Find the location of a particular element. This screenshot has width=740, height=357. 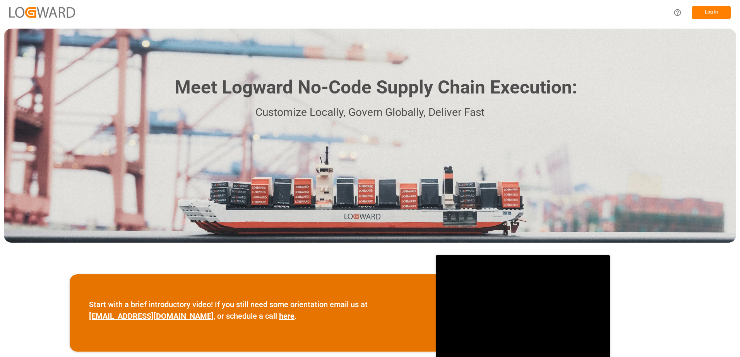

h1: Meet Logward No-Code Supply Chain Execution: is located at coordinates (376, 87).